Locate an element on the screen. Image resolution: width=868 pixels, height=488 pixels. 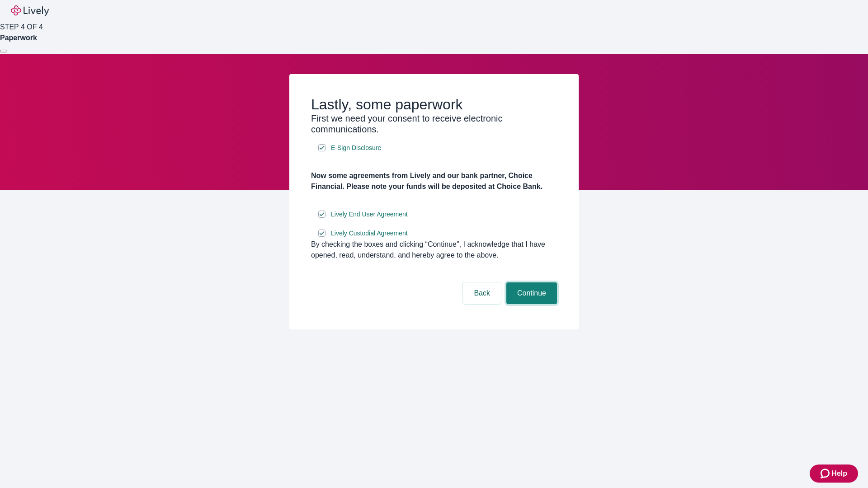
button: Zendesk support iconHelp is located at coordinates (833, 474).